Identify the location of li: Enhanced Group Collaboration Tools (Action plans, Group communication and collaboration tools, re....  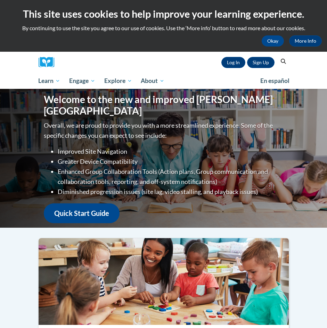
(171, 177).